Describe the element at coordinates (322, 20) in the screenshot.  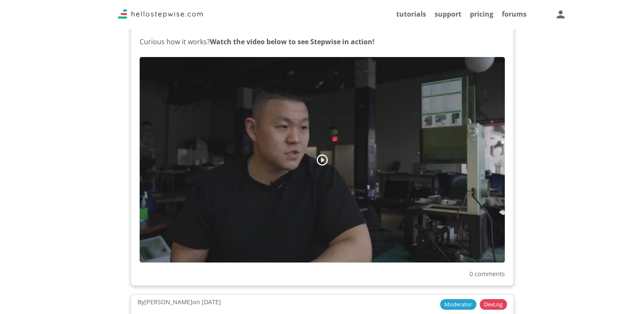
I see `p: That’s why the CEO of Whiskey Grail relies on Stepwise to automate this task, freeing up time to ...` at that location.